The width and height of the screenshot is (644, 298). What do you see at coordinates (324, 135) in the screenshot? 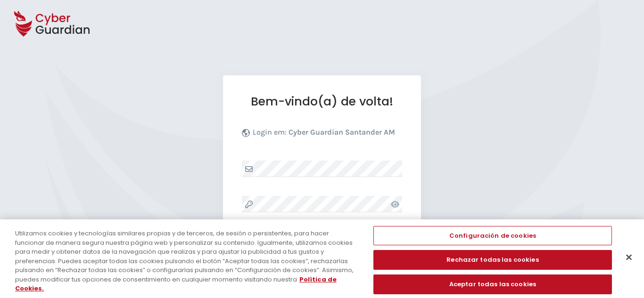
I see `p: Login em:` at bounding box center [324, 135].